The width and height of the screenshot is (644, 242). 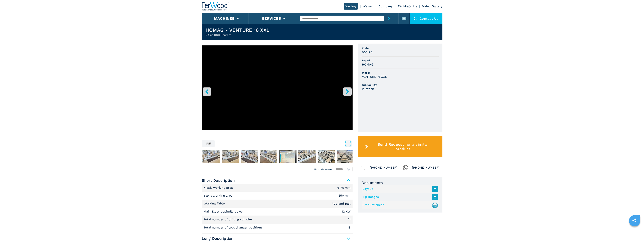 What do you see at coordinates (426, 19) in the screenshot?
I see `div: Contact us` at bounding box center [426, 19].